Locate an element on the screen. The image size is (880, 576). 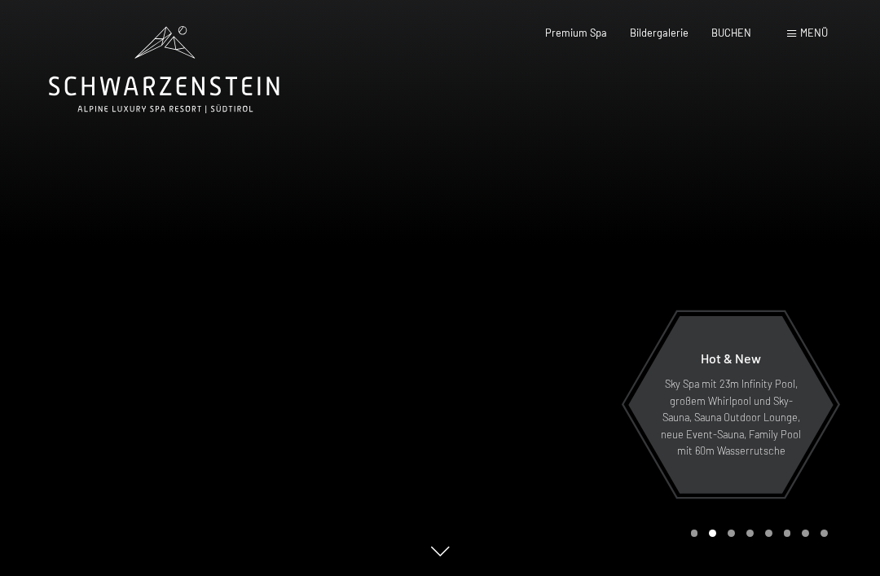
div: Carousel Page 3 is located at coordinates (731, 533).